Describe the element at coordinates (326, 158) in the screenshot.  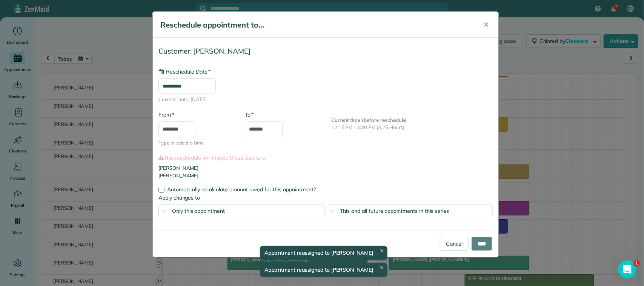
I see `label: This reschedule will impact these cleaners:` at that location.